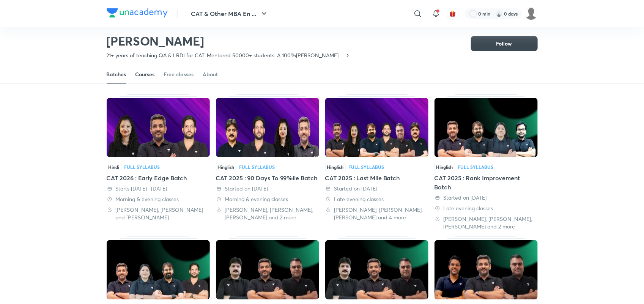  I want to click on div: Started on 4 Aug 2025, so click(377, 188).